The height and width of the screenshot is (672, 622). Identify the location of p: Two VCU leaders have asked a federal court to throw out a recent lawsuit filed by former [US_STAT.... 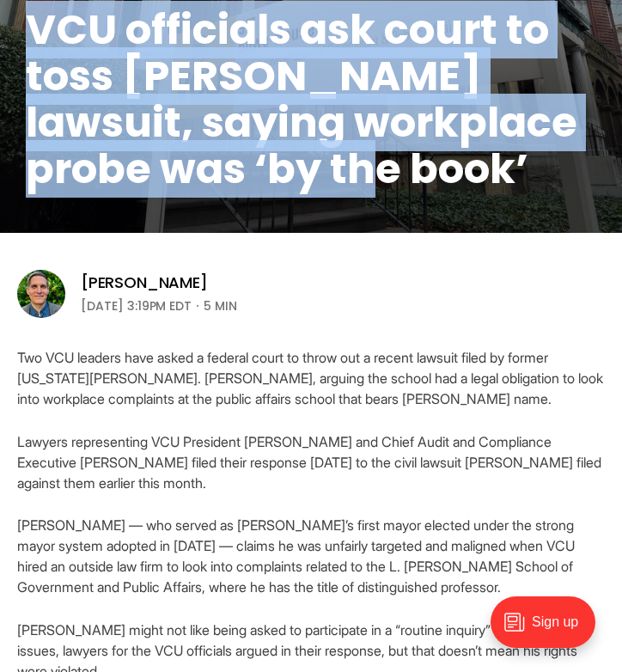
(311, 378).